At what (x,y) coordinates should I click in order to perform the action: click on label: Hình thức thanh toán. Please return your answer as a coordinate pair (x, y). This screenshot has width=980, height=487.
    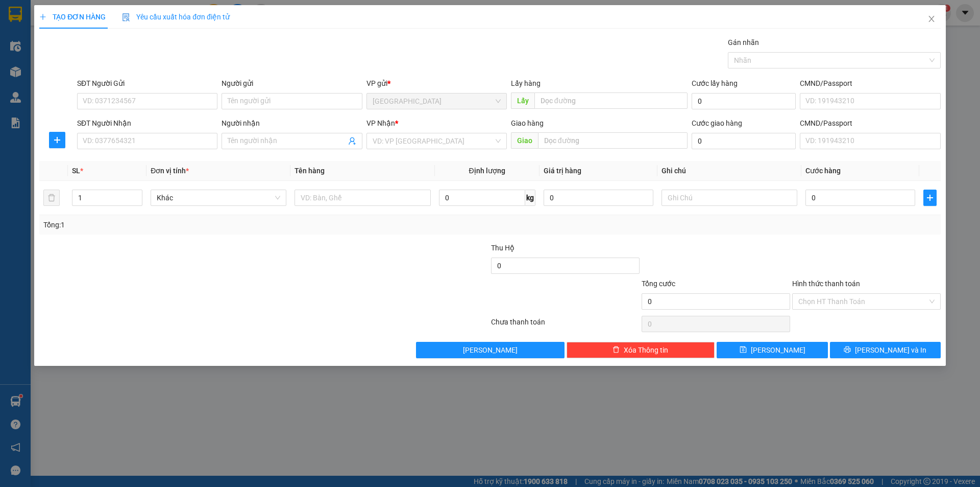
    Looking at the image, I should click on (826, 283).